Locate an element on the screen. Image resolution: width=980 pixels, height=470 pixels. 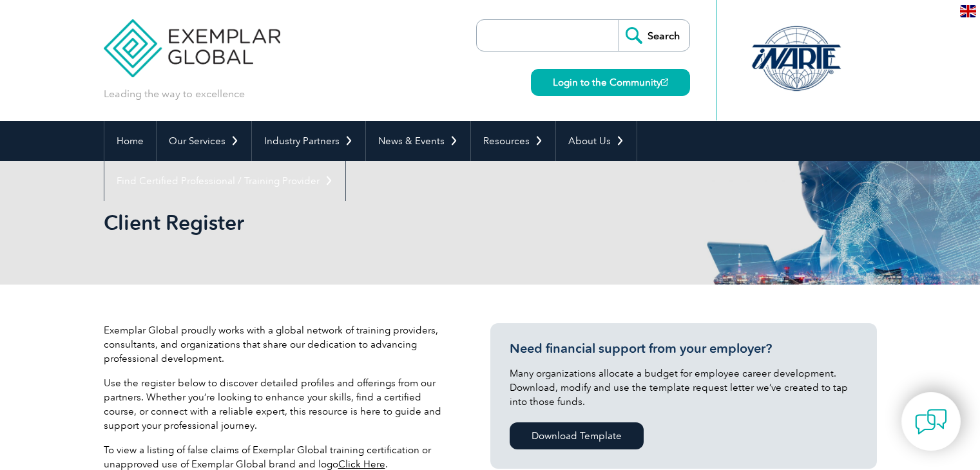
p: Many organizations allocate a budget for employee career development. Download, modify and use th... is located at coordinates (684, 387).